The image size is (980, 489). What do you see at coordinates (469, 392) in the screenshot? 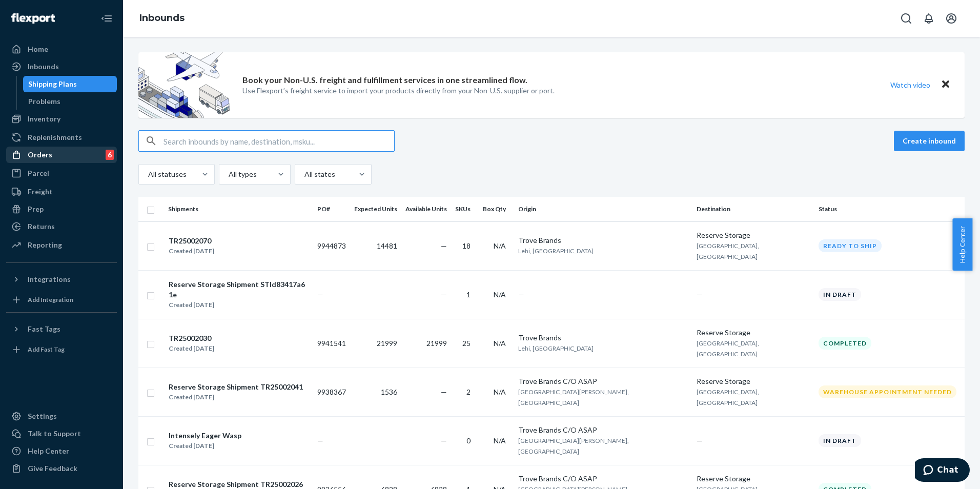
I see `span: 2` at bounding box center [469, 392].